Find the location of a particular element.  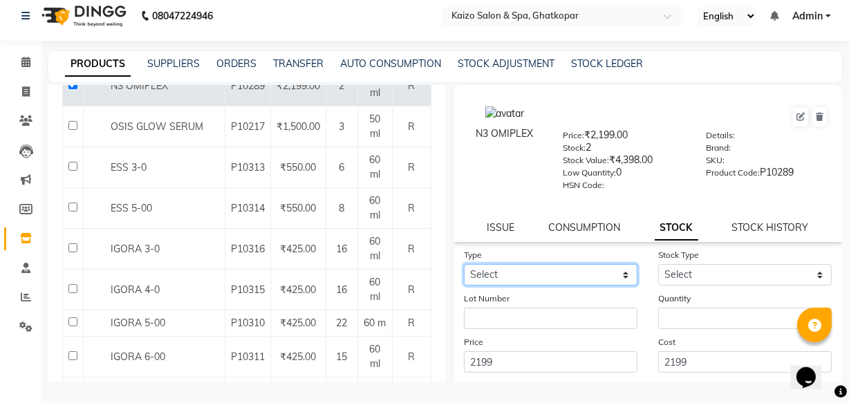

a: STOCK HISTORY is located at coordinates (770, 227).